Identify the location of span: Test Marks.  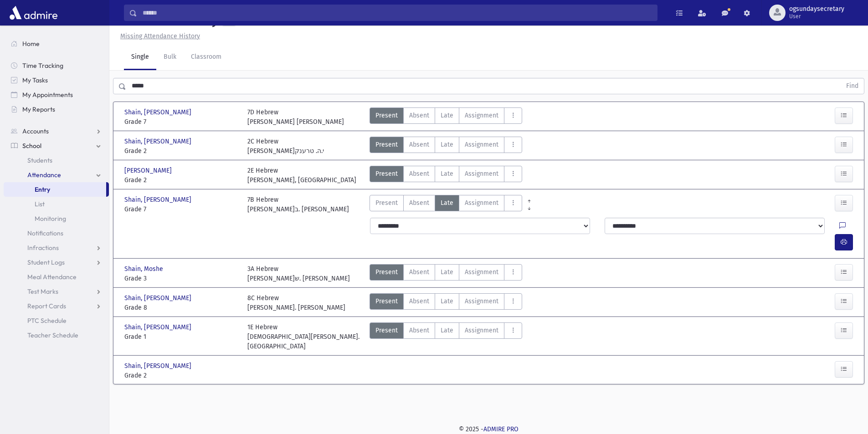
(43, 291).